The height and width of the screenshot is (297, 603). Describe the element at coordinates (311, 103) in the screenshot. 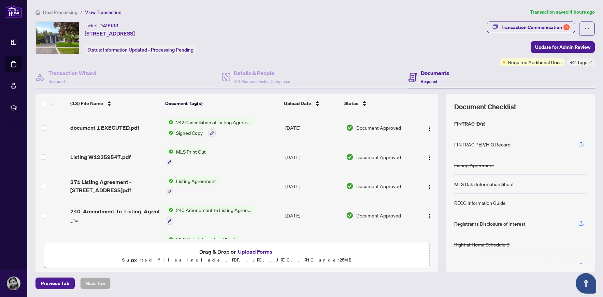

I see `th: Upload Date` at that location.